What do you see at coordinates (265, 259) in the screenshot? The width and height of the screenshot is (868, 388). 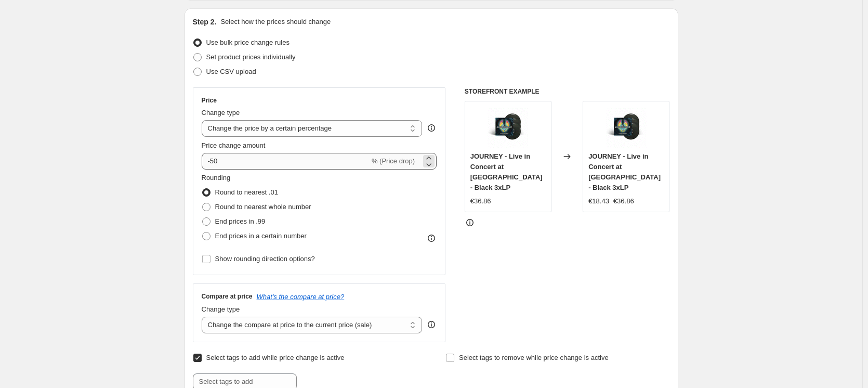 I see `span: Show rounding direction options?` at bounding box center [265, 259].